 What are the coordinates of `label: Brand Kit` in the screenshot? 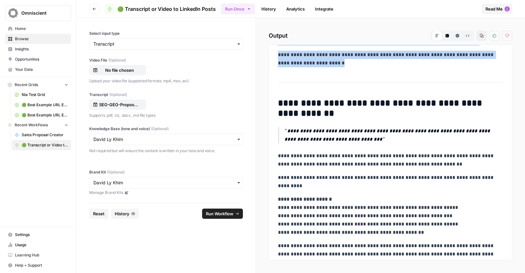 It's located at (166, 172).